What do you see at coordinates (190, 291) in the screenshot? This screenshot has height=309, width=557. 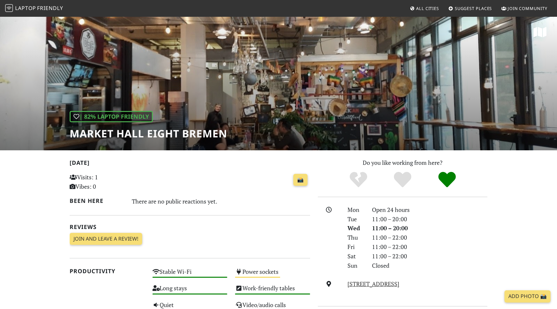 I see `div: Long stays` at bounding box center [190, 291].